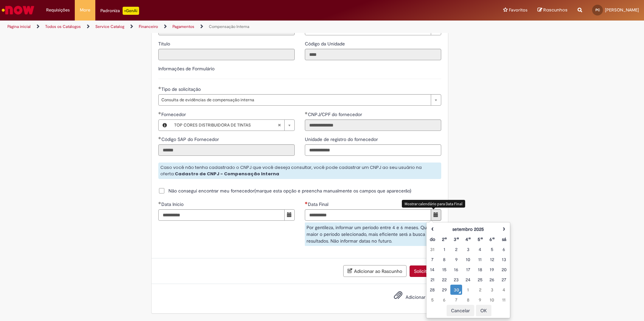 The height and width of the screenshot is (321, 644). I want to click on div: 08 September 2025 Monday, so click(444, 259).